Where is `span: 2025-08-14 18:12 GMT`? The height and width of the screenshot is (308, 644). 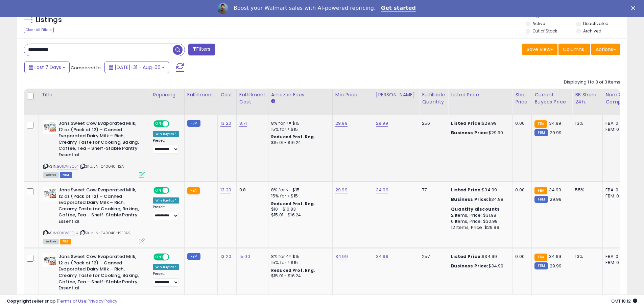
span: 2025-08-14 18:12 GMT is located at coordinates (625, 300).